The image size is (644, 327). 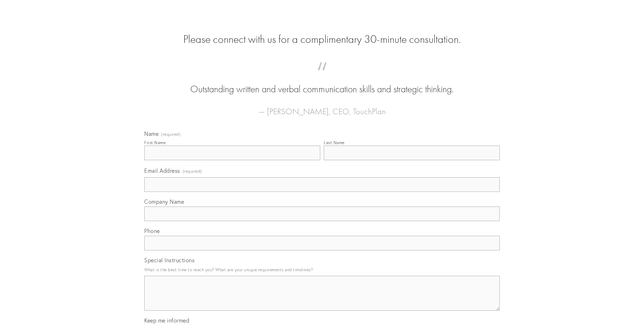 What do you see at coordinates (169, 260) in the screenshot?
I see `span: Special Instructions` at bounding box center [169, 260].